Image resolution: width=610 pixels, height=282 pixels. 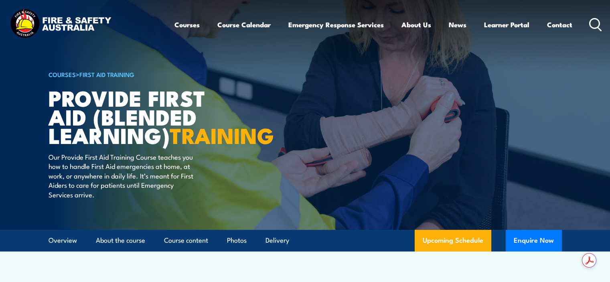 What do you see at coordinates (534, 241) in the screenshot?
I see `button: Enquire Now` at bounding box center [534, 241].